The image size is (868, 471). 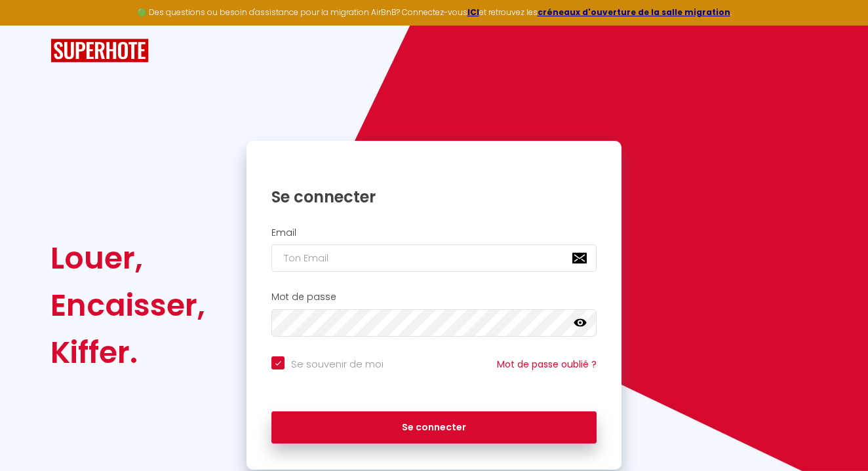 What do you see at coordinates (547, 365) in the screenshot?
I see `a: Mot de passe oublié ?` at bounding box center [547, 365].